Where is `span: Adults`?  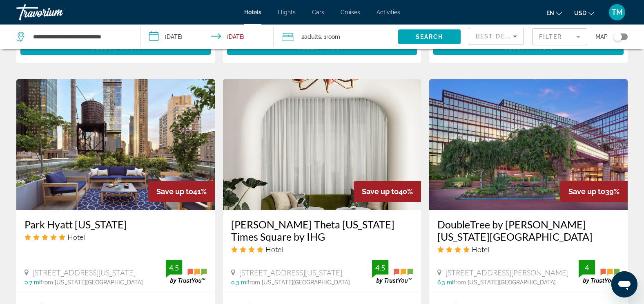 span: Adults is located at coordinates (312, 37).